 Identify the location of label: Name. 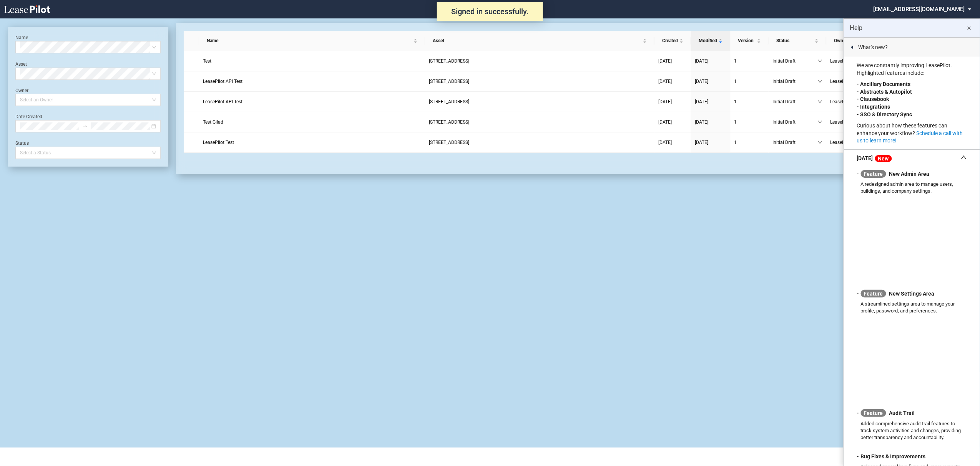
(22, 37).